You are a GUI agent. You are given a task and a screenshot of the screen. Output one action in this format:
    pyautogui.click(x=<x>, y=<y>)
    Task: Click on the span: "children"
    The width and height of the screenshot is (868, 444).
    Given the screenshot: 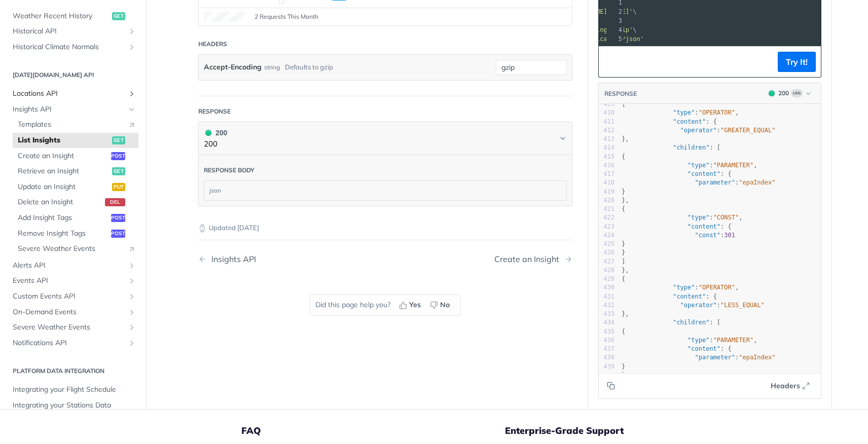 What is the action you would take?
    pyautogui.click(x=691, y=323)
    